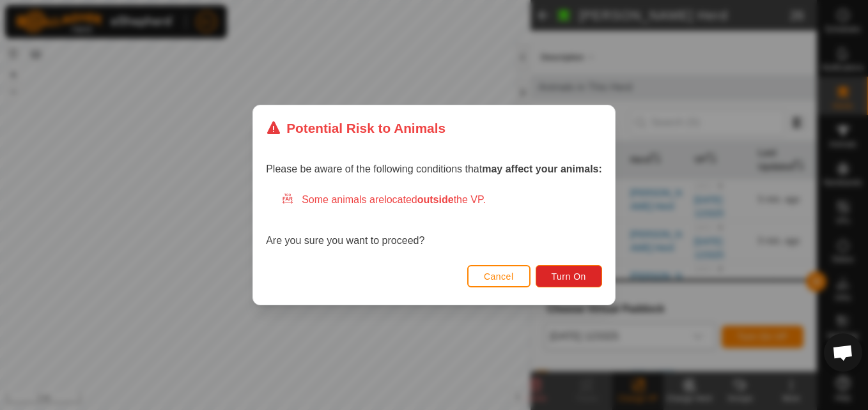 Image resolution: width=868 pixels, height=410 pixels. I want to click on button: Turn On, so click(569, 276).